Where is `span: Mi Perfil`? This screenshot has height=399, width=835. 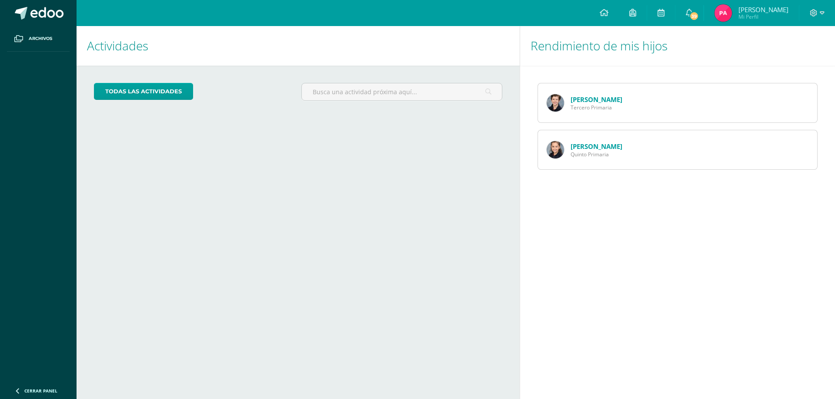
span: Mi Perfil is located at coordinates (763, 17).